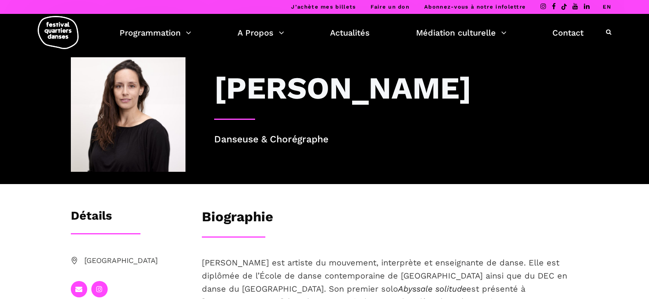 This screenshot has width=649, height=299. What do you see at coordinates (155, 33) in the screenshot?
I see `a: Programmation` at bounding box center [155, 33].